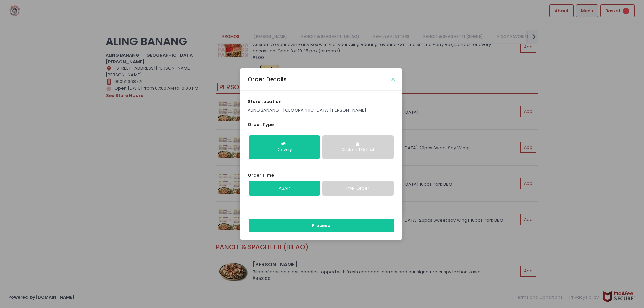 This screenshot has height=308, width=644. I want to click on div: Click and Collect, so click(358, 150).